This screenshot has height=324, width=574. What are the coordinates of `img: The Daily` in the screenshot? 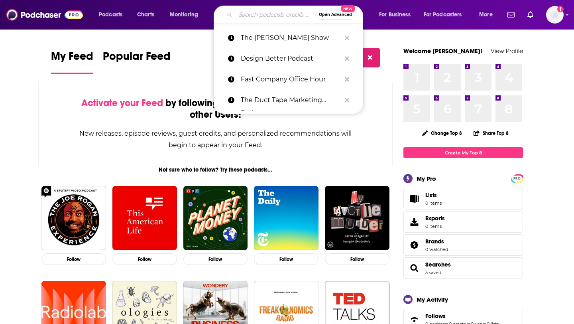 It's located at (286, 218).